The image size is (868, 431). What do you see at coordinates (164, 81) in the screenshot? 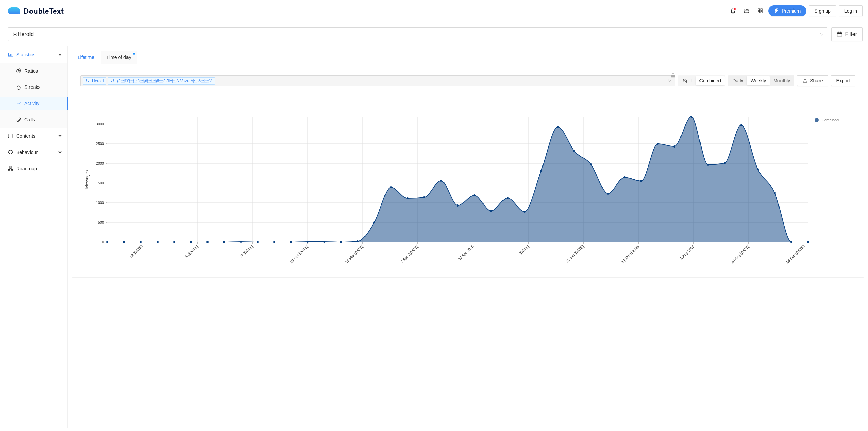
I see `span: (ã£ââ¡â)ã£ JiÅÃ­ VavraÄ ð¾` at bounding box center [164, 81].